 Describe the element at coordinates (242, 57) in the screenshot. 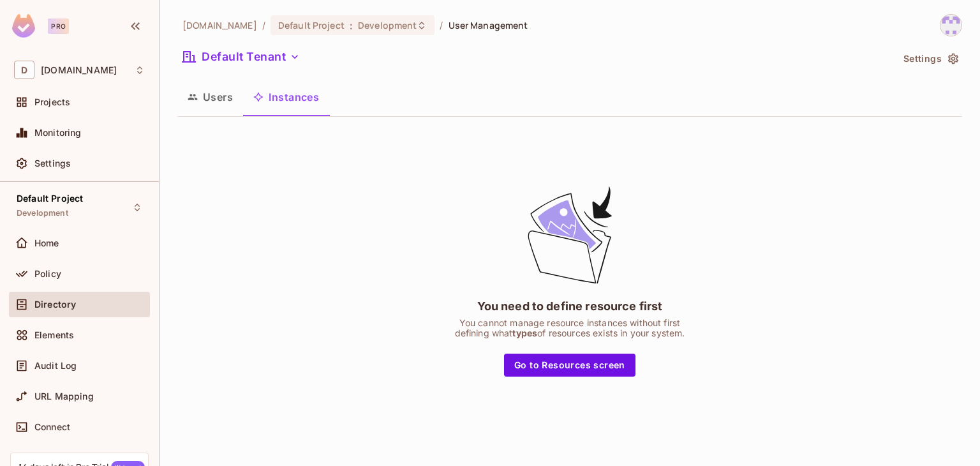

I see `button: Default Tenant` at that location.